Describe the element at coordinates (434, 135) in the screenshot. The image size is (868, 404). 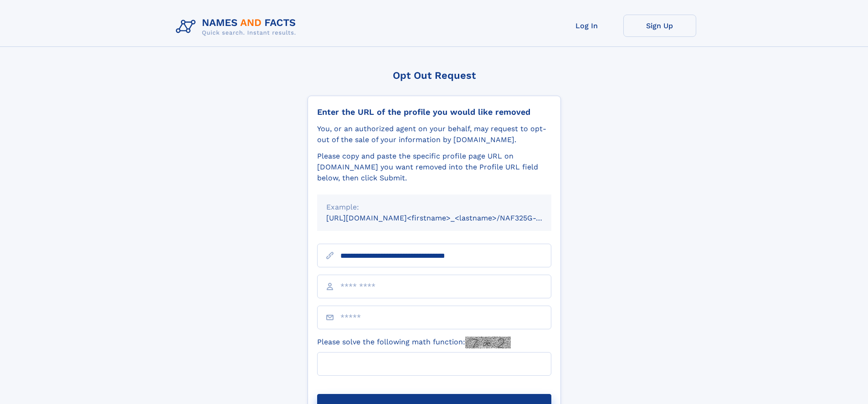
I see `div: You, or an authorized agent on your behalf, may request to opt-out of the sale of your informatio...` at that location.